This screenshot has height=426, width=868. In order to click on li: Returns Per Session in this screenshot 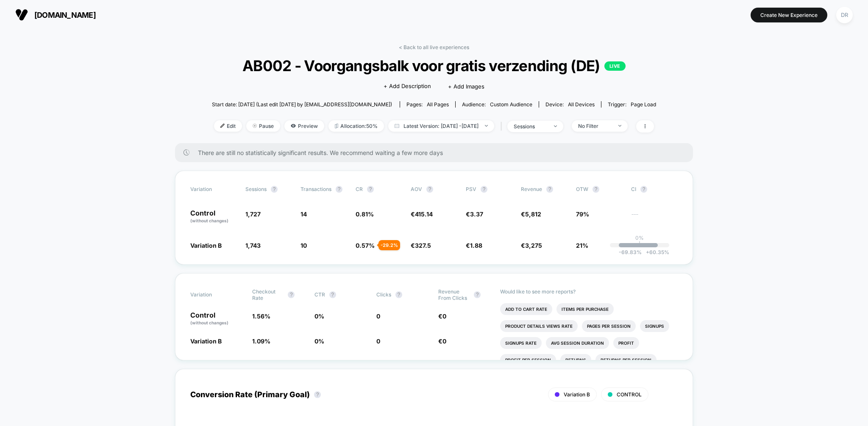, I will do `click(626, 360)`.